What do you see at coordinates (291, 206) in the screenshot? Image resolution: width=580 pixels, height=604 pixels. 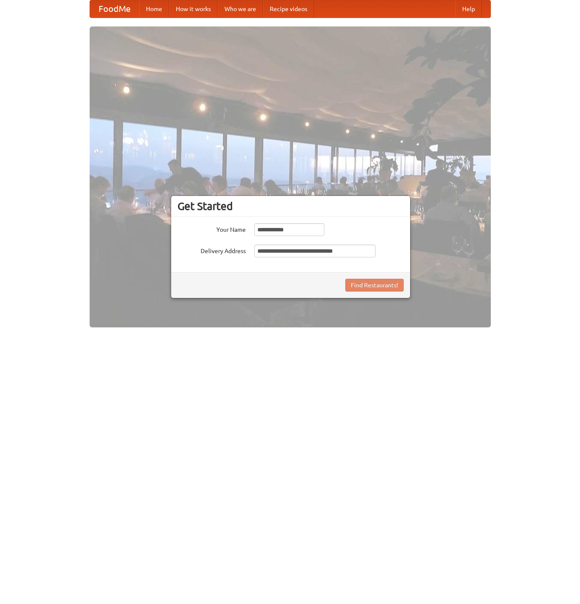 I see `h3: Get Started` at bounding box center [291, 206].